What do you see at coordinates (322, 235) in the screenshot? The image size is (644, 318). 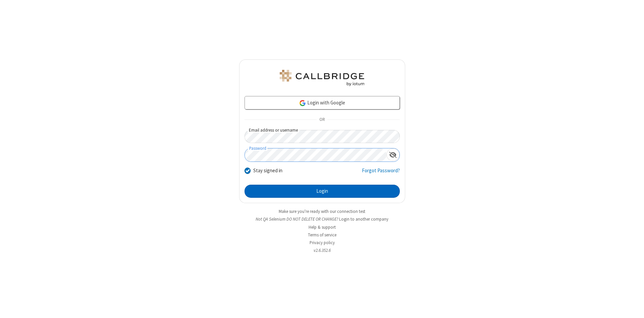 I see `a: Terms of service` at bounding box center [322, 235].